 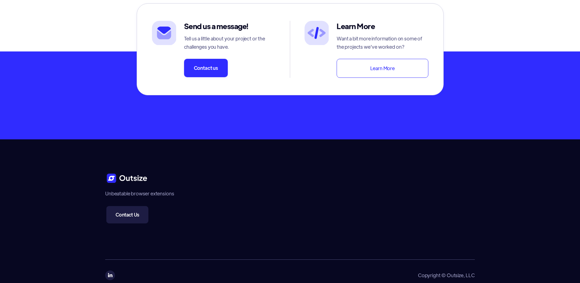 I want to click on a: Learn More, so click(x=383, y=68).